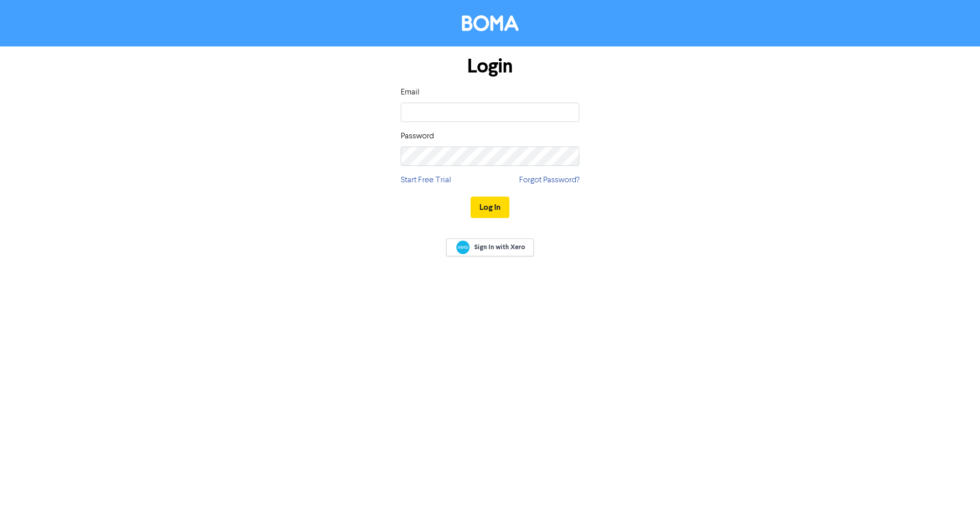  What do you see at coordinates (499, 247) in the screenshot?
I see `span: Sign In with Xero` at bounding box center [499, 247].